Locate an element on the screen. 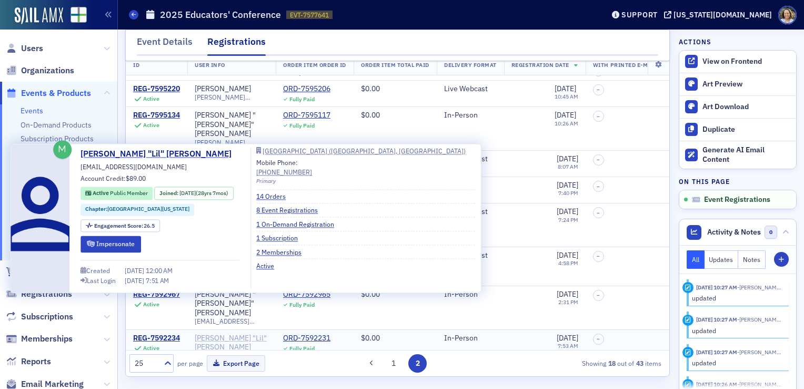 This screenshot has width=804, height=389. strong: 18 is located at coordinates (612, 363).